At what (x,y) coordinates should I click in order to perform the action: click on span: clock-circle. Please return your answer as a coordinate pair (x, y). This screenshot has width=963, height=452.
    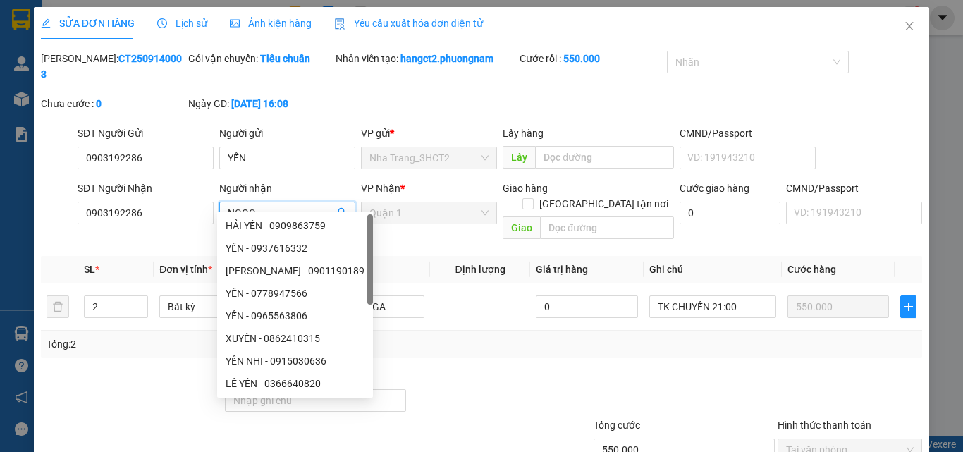
    Looking at the image, I should click on (162, 23).